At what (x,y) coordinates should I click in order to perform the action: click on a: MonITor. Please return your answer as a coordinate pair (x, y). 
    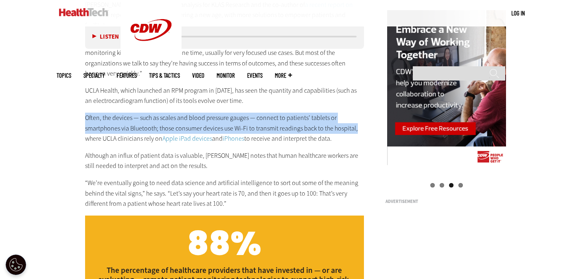
    Looking at the image, I should click on (226, 75).